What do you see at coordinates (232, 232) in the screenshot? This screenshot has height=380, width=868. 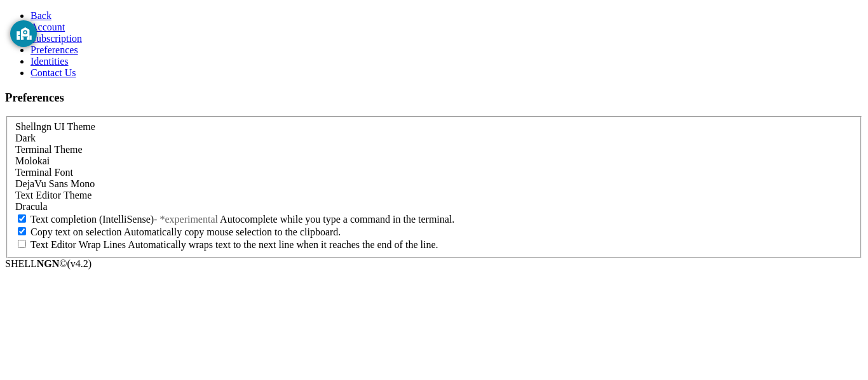 I see `span: Automatically copy mouse selection to the clipboard.` at bounding box center [232, 232].